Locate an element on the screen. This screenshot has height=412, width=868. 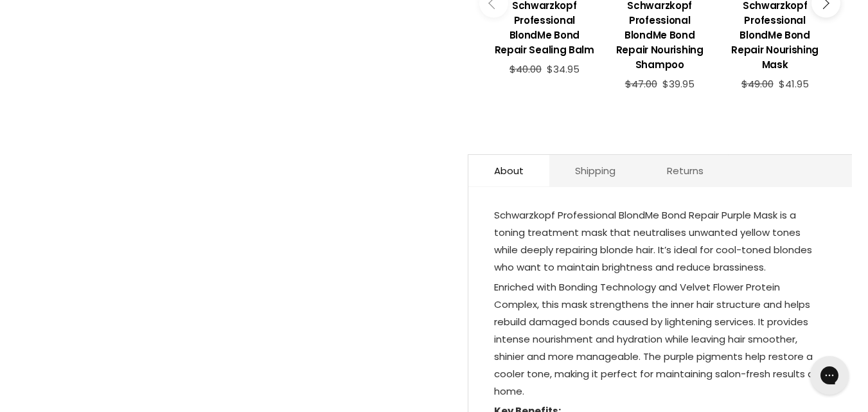
span: $49.00 is located at coordinates (758, 84).